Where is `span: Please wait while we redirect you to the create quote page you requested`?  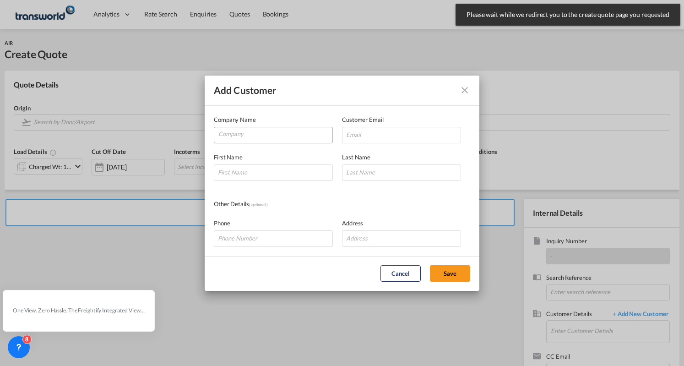
span: Please wait while we redirect you to the create quote page you requested is located at coordinates (568, 15).